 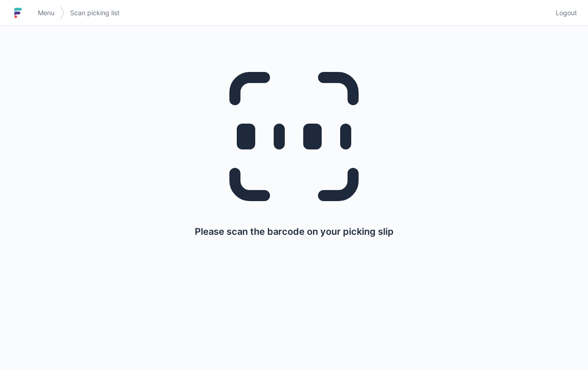 I want to click on p: Please scan the barcode on your picking slip, so click(x=294, y=232).